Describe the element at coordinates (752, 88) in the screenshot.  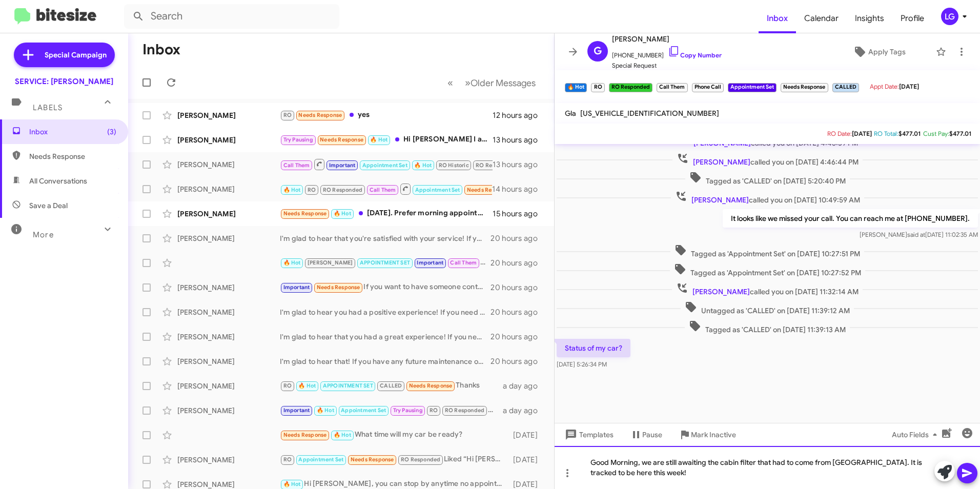
I see `small: Appointment Set` at that location.